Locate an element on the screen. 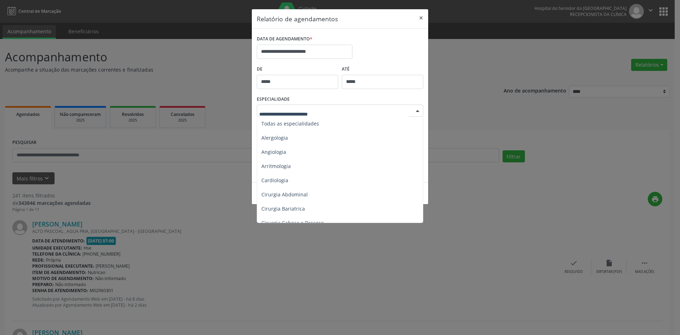 The width and height of the screenshot is (680, 335). label: De is located at coordinates (297, 69).